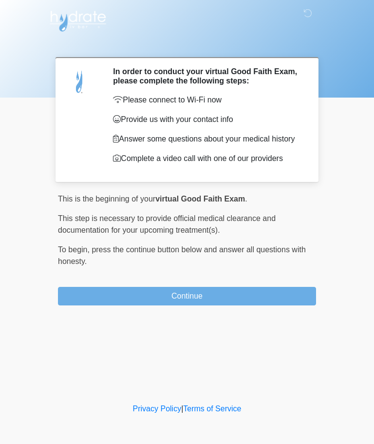  What do you see at coordinates (182, 255) in the screenshot?
I see `span: press the continue button below and answer all questions with honesty.` at bounding box center [182, 255].